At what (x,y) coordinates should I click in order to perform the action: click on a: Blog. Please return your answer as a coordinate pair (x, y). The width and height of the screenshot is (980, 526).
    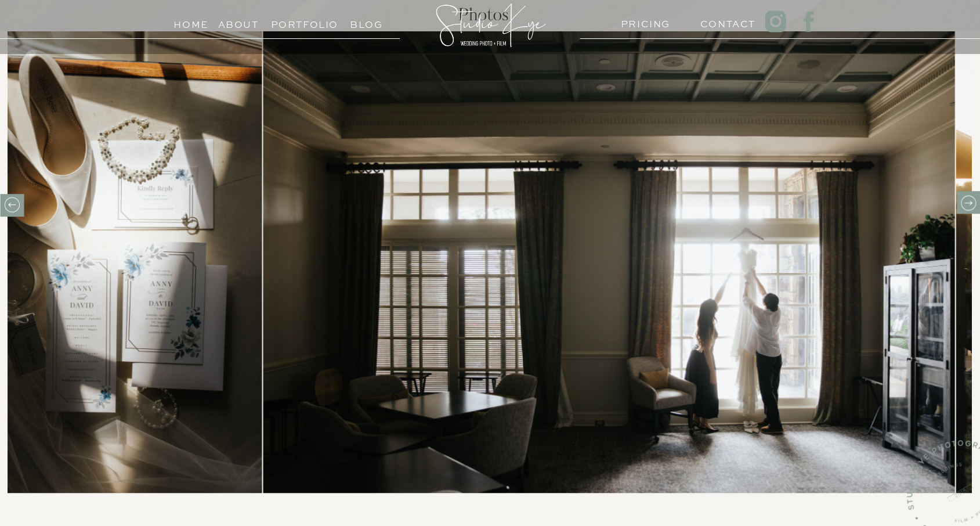
    Looking at the image, I should click on (366, 22).